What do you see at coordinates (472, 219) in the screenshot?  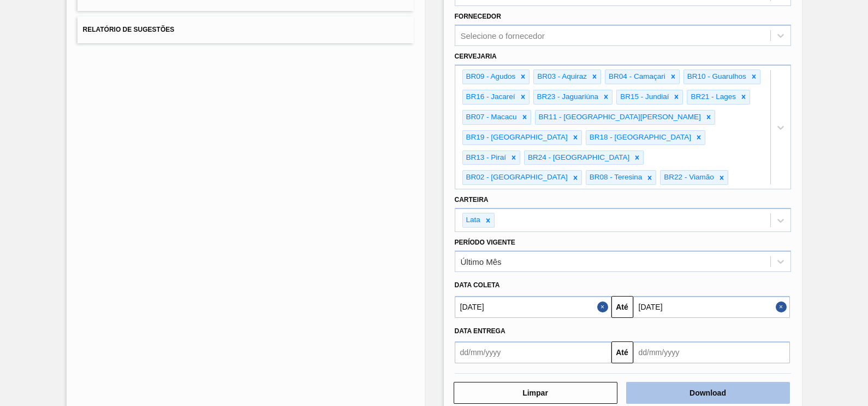 I see `div: Lata` at bounding box center [472, 219].